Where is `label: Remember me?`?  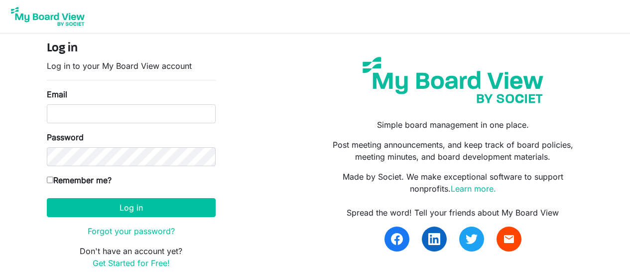
label: Remember me? is located at coordinates (79, 180).